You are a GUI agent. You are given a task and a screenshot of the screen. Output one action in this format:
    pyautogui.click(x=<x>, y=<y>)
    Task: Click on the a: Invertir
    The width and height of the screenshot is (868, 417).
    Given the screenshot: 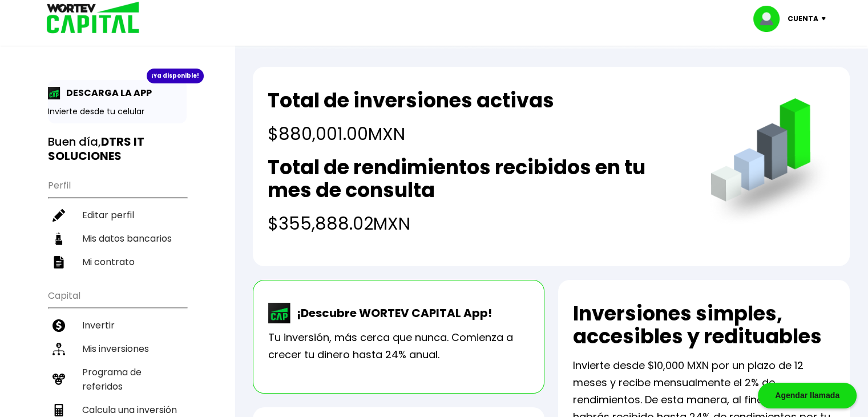 What is the action you would take?
    pyautogui.click(x=117, y=325)
    